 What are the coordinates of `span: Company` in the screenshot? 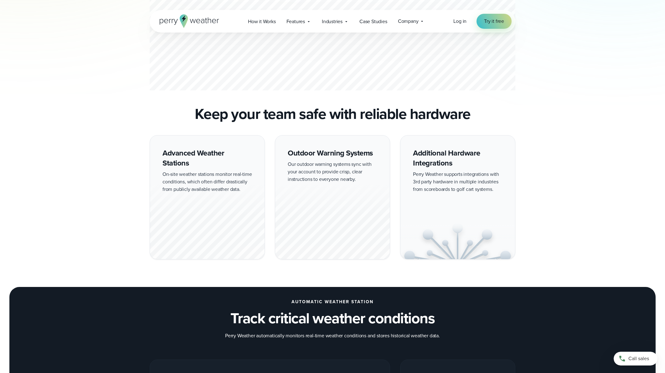 It's located at (408, 21).